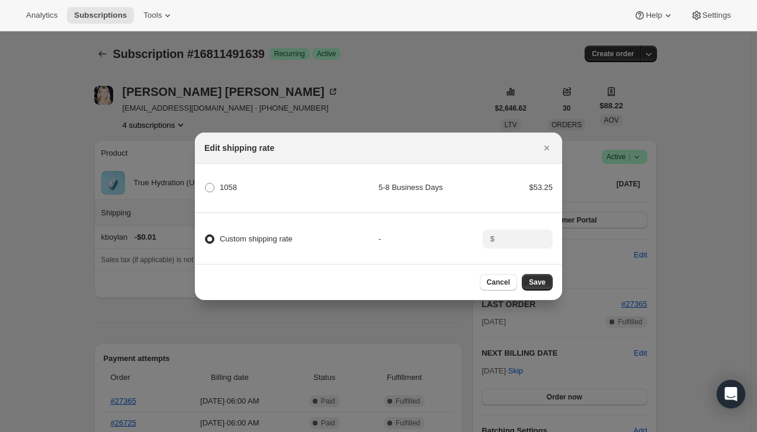 Image resolution: width=757 pixels, height=432 pixels. What do you see at coordinates (228, 187) in the screenshot?
I see `span: 1058` at bounding box center [228, 187].